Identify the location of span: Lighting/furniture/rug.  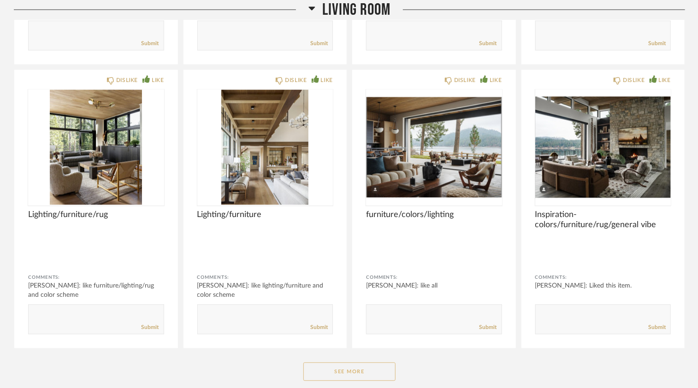
(96, 215).